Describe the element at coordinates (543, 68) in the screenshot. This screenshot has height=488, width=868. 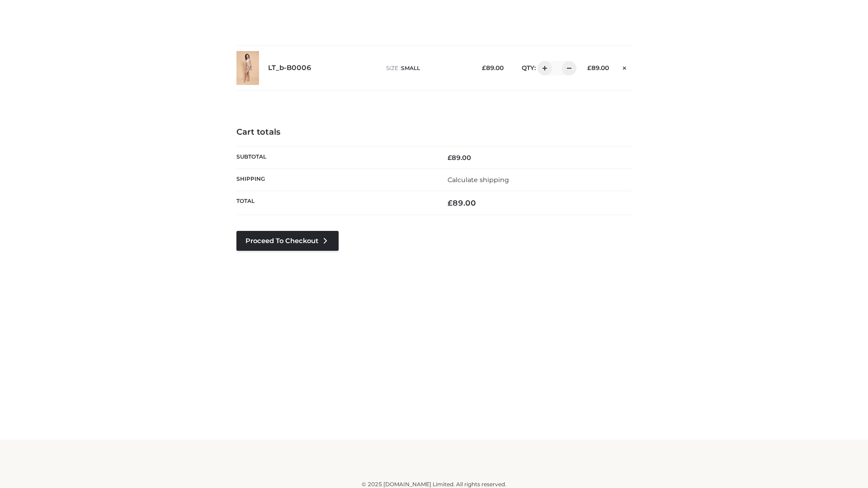
I see `div: QTY:` at that location.